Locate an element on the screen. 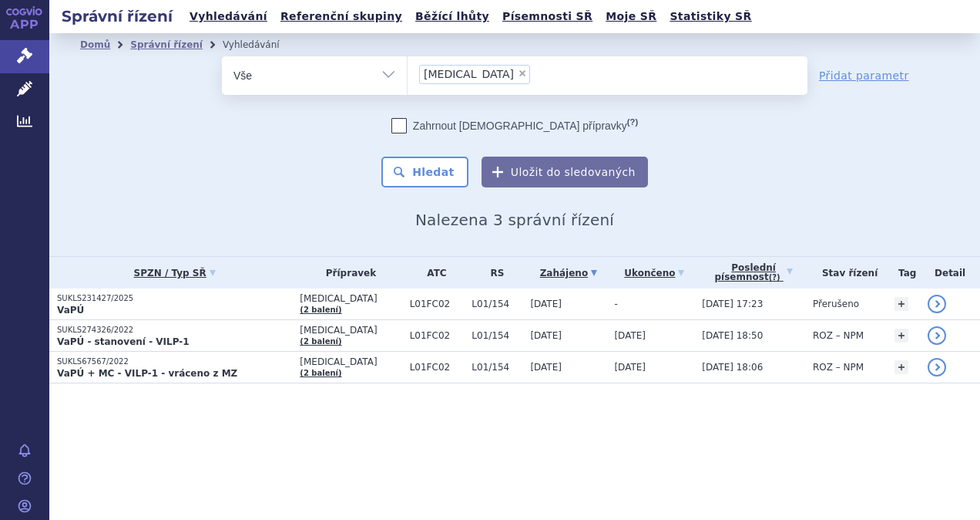 This screenshot has height=520, width=980. a: Moje SŘ is located at coordinates (631, 16).